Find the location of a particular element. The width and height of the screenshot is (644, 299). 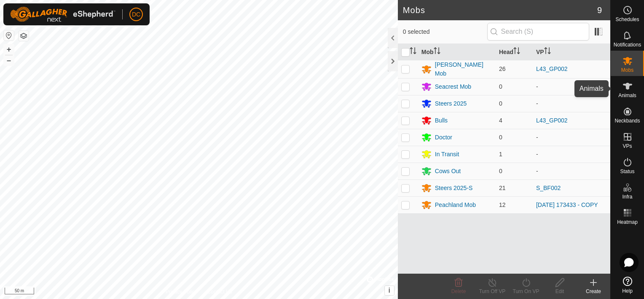

span: Help is located at coordinates (627, 291).